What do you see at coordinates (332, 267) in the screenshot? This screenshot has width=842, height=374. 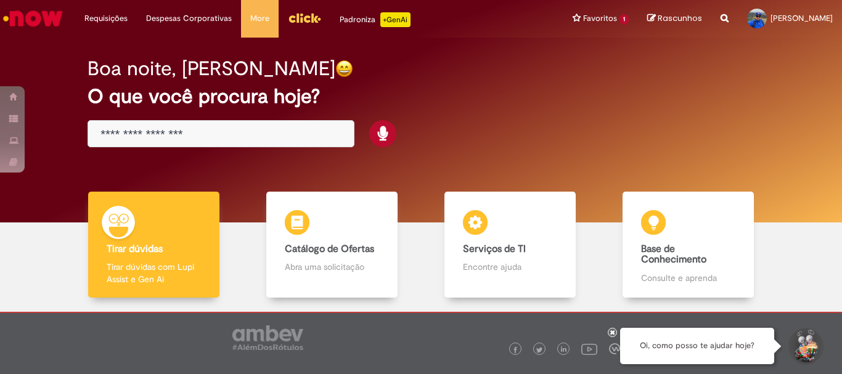 I see `p: Abra uma solicitação` at bounding box center [332, 267].